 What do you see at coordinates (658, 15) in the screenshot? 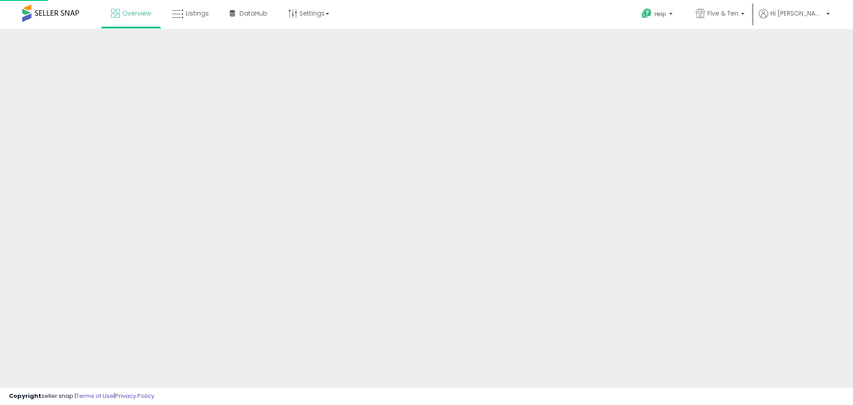
I see `a: Help` at bounding box center [658, 15].